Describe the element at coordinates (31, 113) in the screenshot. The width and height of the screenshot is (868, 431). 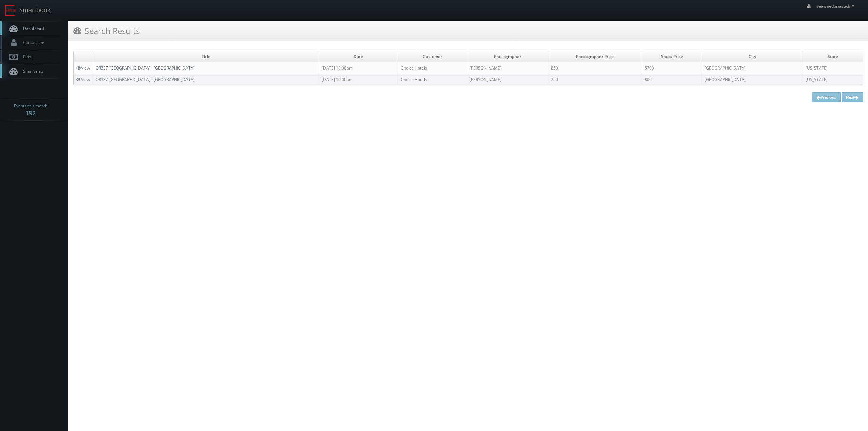
I see `strong: 192` at that location.